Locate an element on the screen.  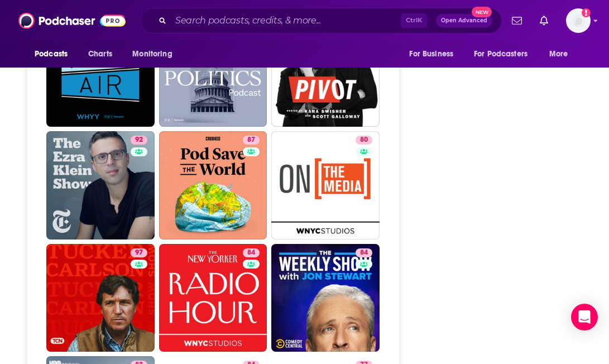
button: Show profile menu is located at coordinates (578, 20).